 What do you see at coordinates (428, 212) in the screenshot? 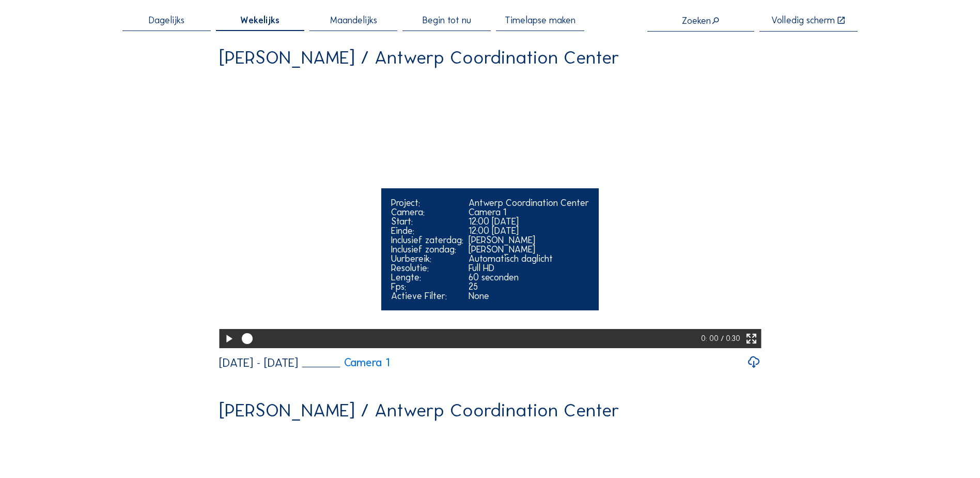
I see `div: Camera:` at bounding box center [428, 212].